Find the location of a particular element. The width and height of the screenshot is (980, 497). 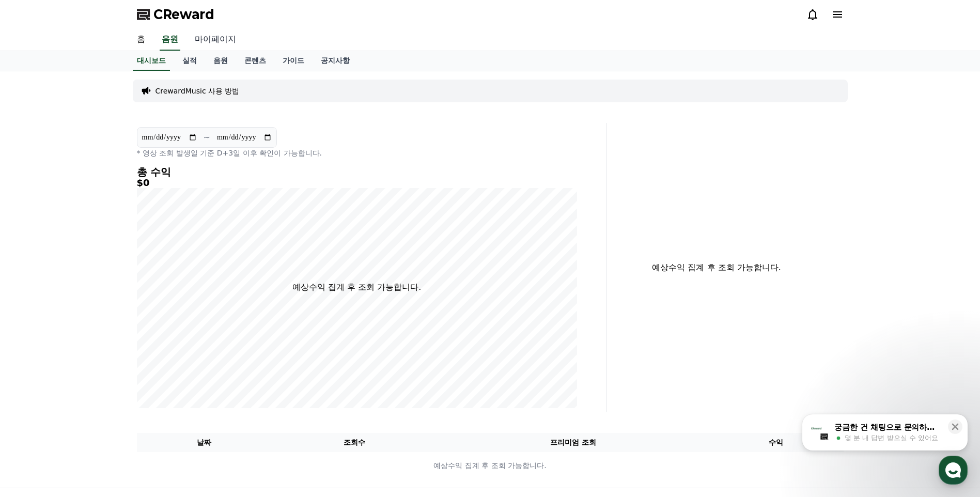

h5: $0 is located at coordinates (357, 183).